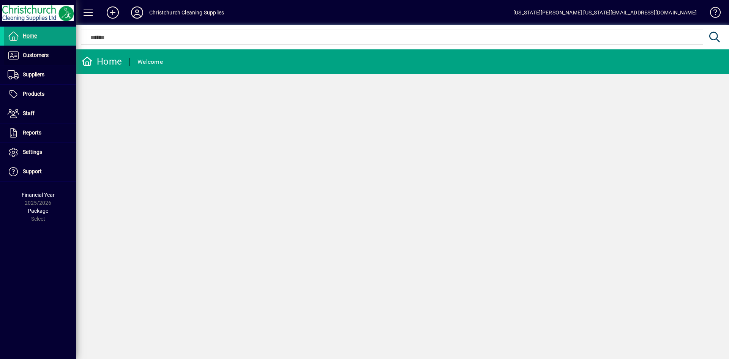  Describe the element at coordinates (150, 62) in the screenshot. I see `div: Welcome` at that location.